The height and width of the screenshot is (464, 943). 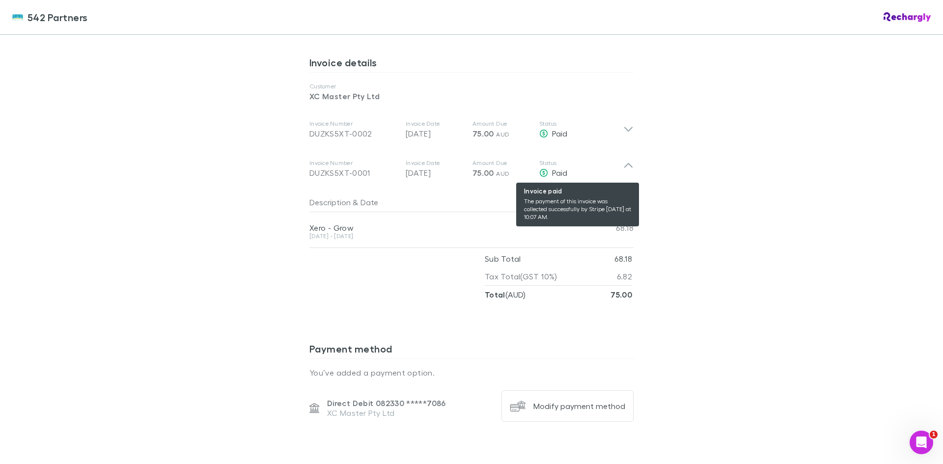 I want to click on p: 6.82, so click(x=624, y=276).